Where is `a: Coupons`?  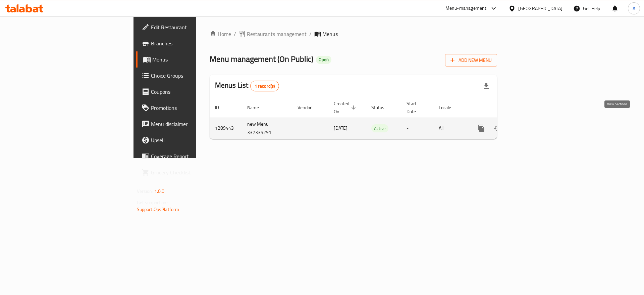 a: Coupons is located at coordinates (188, 92).